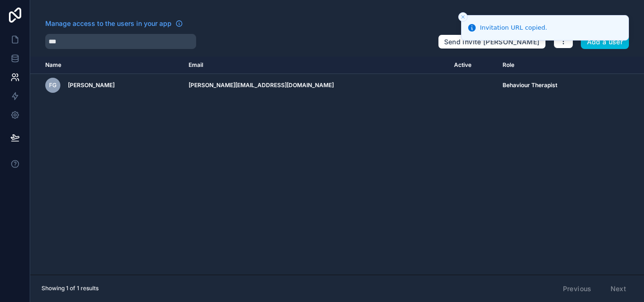  What do you see at coordinates (337, 165) in the screenshot?
I see `div: scrollable content` at bounding box center [337, 165].